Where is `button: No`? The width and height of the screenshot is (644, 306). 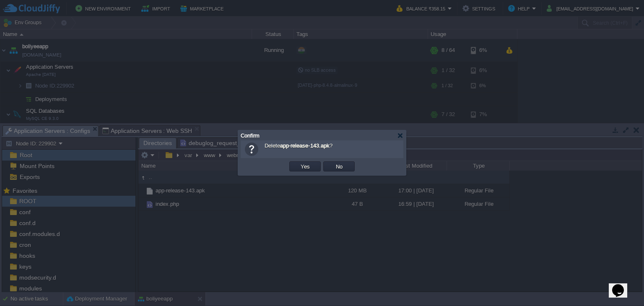 button: No is located at coordinates (339, 167).